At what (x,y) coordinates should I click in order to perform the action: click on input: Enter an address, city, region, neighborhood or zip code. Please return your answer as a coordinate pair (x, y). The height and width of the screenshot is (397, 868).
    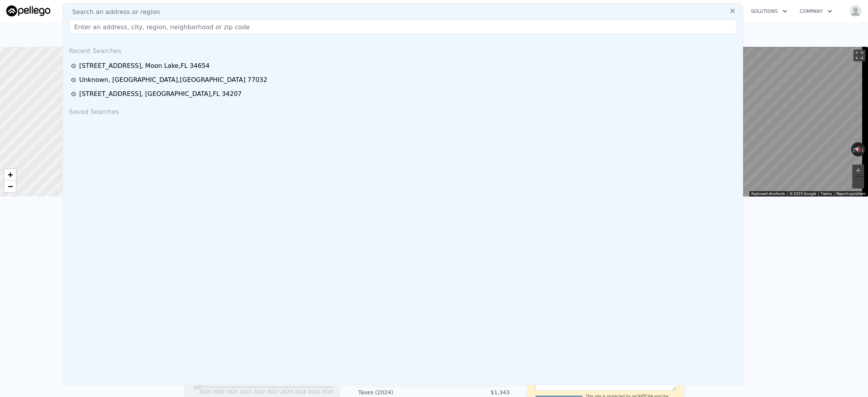
    Looking at the image, I should click on (403, 27).